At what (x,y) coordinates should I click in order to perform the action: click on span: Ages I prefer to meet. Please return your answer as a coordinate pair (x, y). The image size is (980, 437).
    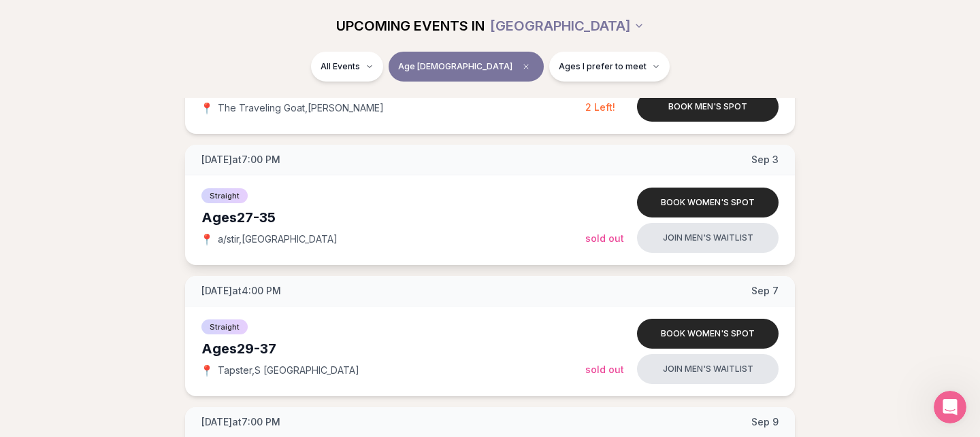
    Looking at the image, I should click on (602, 67).